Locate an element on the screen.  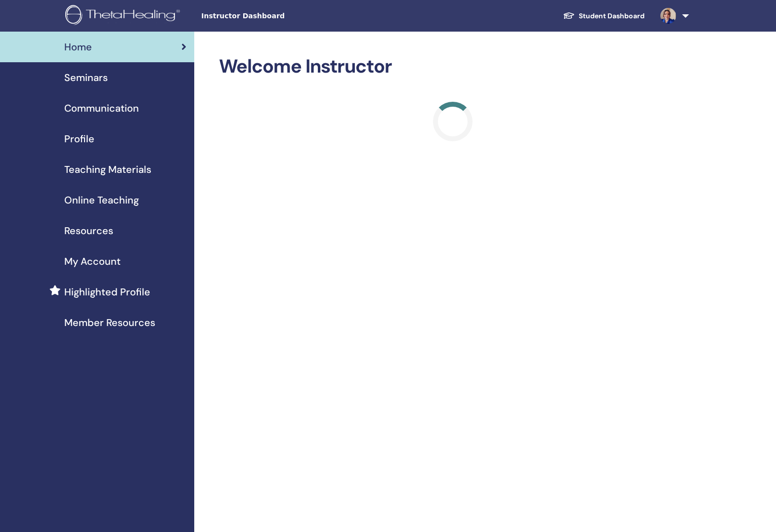
img: default.jpg is located at coordinates (668, 16).